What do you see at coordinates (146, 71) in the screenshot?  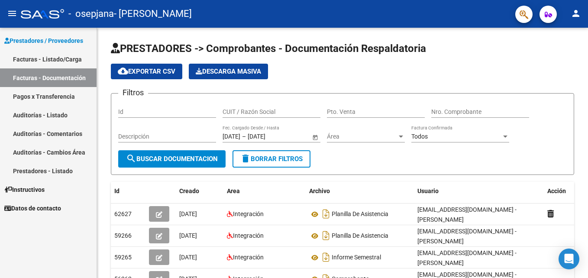 I see `button: Exportar CSV` at bounding box center [146, 71].